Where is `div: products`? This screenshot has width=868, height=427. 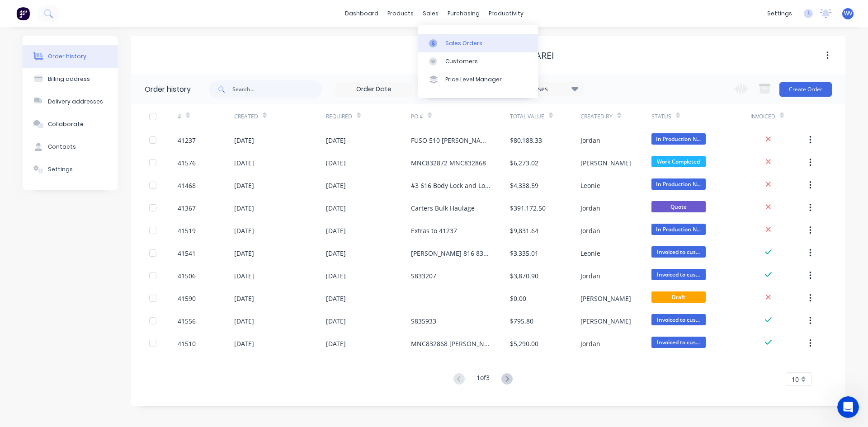 div: products is located at coordinates (400, 14).